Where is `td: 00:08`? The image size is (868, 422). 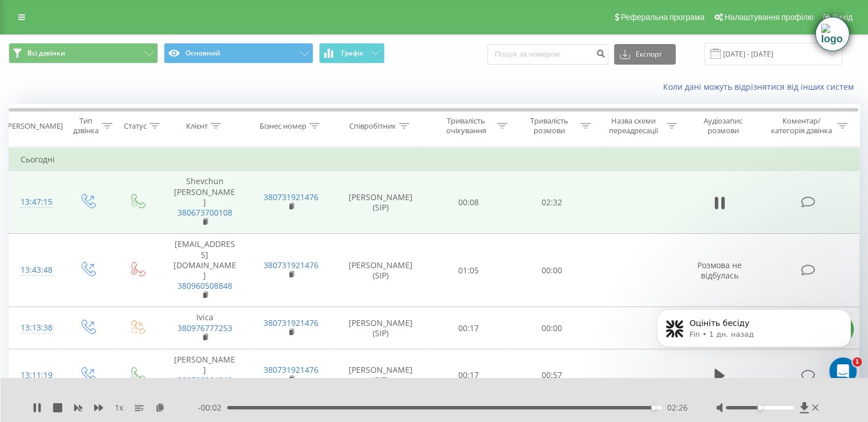
td: 00:08 is located at coordinates (468, 202).